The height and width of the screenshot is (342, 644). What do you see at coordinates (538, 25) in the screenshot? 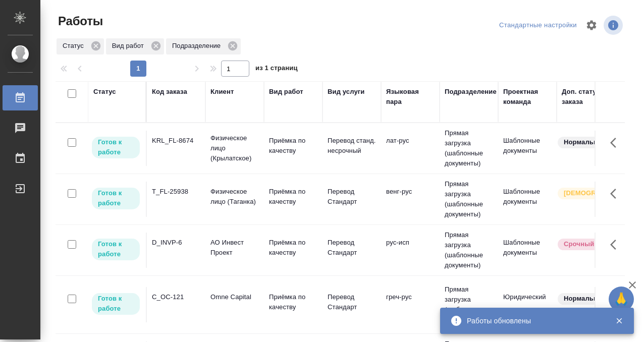
I see `div: split button` at bounding box center [538, 25].